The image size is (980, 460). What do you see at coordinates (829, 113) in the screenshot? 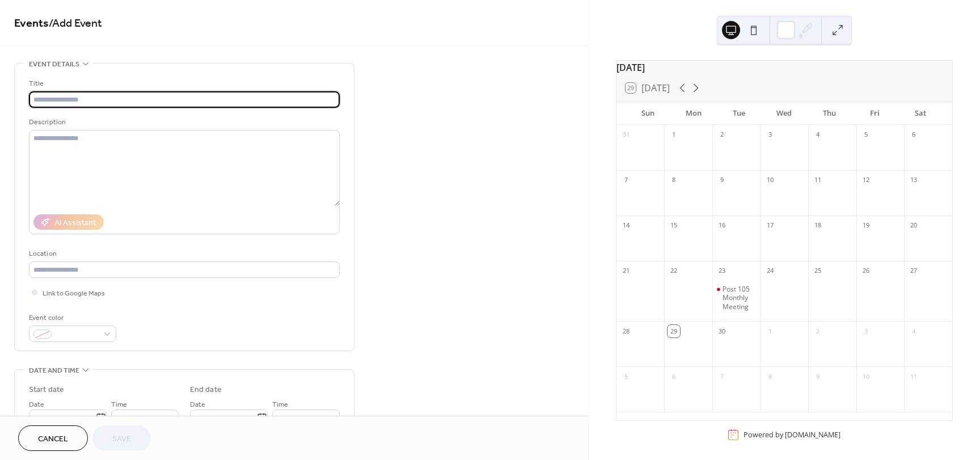
I see `div: Thu` at bounding box center [829, 113].